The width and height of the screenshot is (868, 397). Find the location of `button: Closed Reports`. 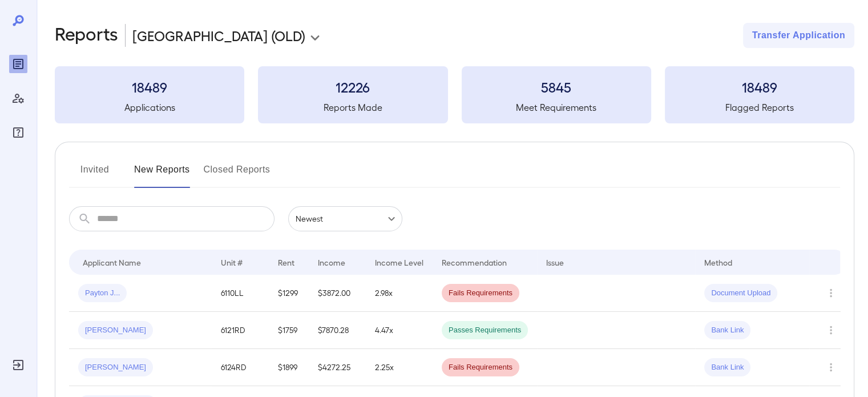

button: Closed Reports is located at coordinates (237, 174).